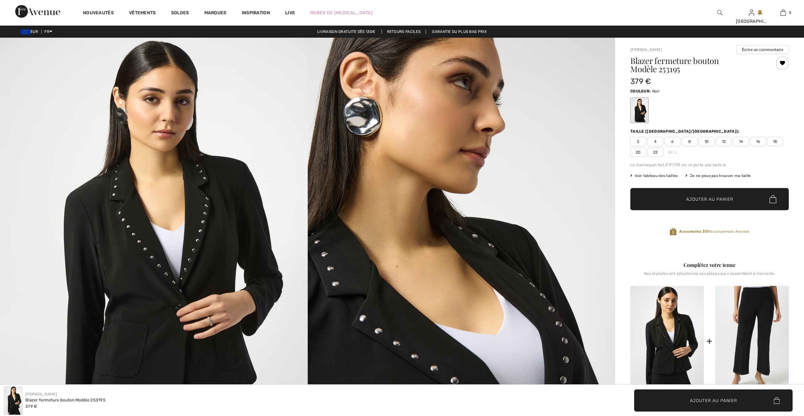  I want to click on a: Live, so click(290, 13).